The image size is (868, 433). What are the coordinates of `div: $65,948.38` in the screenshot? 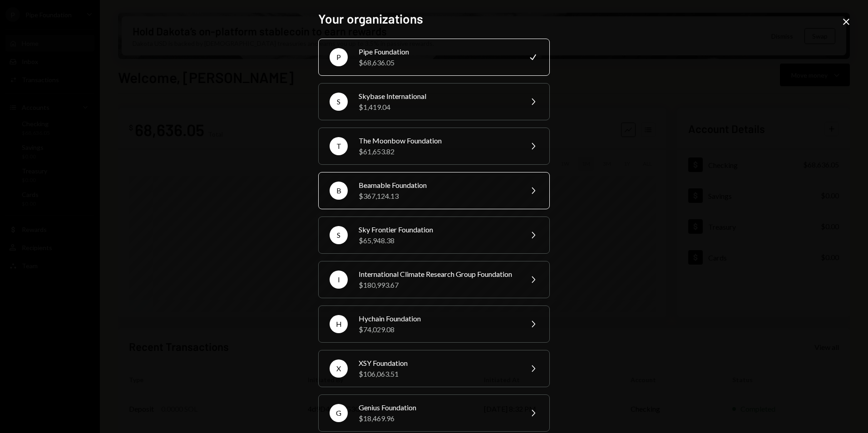 It's located at (438, 241).